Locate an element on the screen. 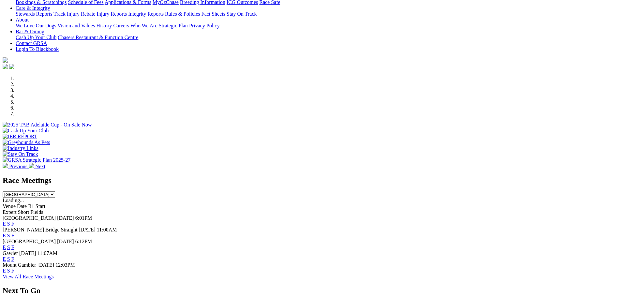 The height and width of the screenshot is (297, 621). a: Login To Blackbook is located at coordinates (37, 49).